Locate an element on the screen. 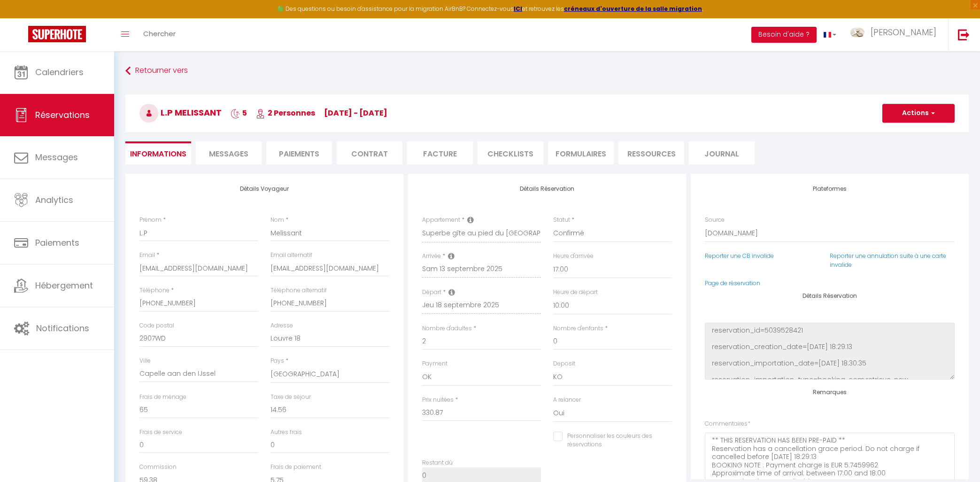  label: Appartement is located at coordinates (441, 220).